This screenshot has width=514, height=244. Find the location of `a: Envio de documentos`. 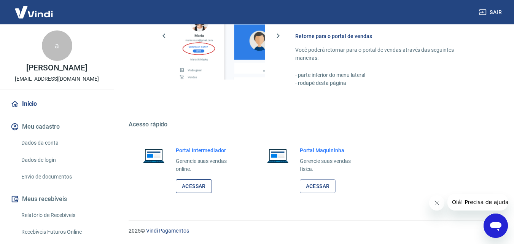

a: Envio de documentos is located at coordinates (61, 176).